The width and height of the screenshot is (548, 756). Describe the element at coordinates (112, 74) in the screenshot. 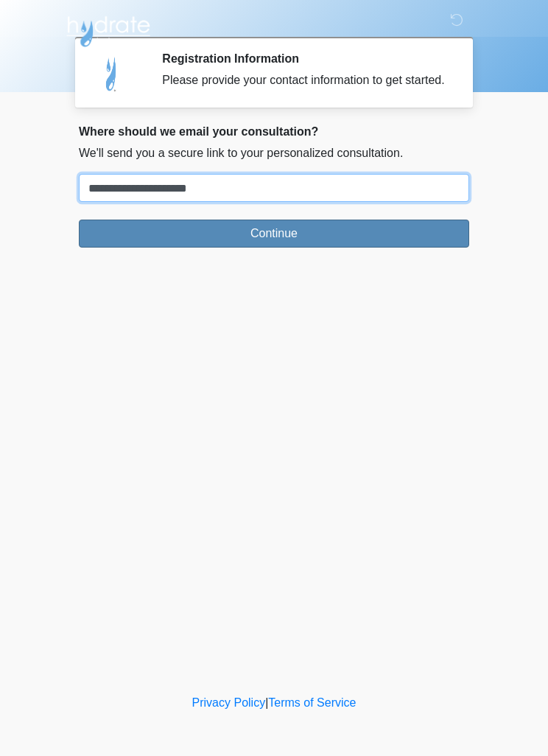

I see `img: Agent Avatar` at that location.